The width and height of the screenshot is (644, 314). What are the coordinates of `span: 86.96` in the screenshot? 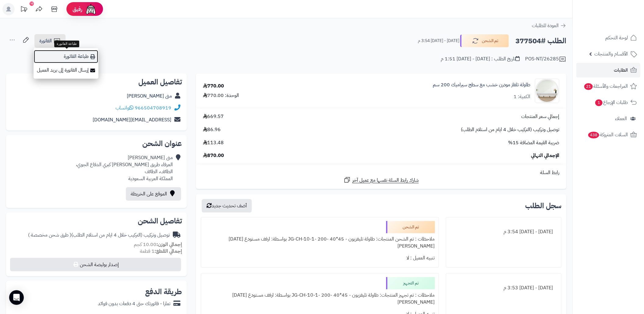 It's located at (212, 129).